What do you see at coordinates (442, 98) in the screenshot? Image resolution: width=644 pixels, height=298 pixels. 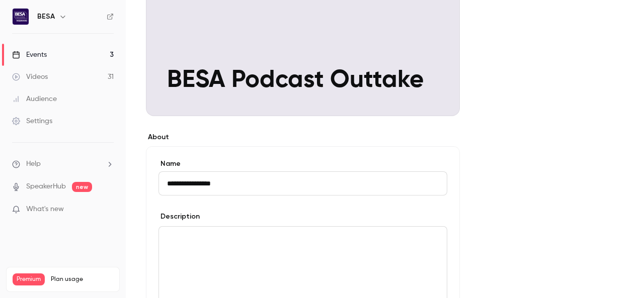 I see `button: BESA Podcast Outtake` at bounding box center [442, 98].